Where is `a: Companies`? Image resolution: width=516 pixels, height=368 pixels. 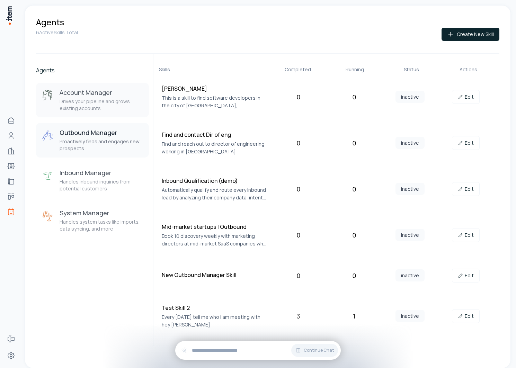
a: Companies is located at coordinates (11, 151).